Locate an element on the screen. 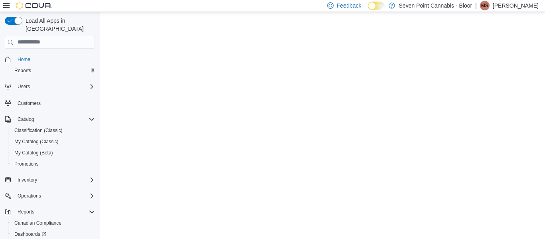 This screenshot has width=545, height=239. a: Classification (Classic) is located at coordinates (38, 131).